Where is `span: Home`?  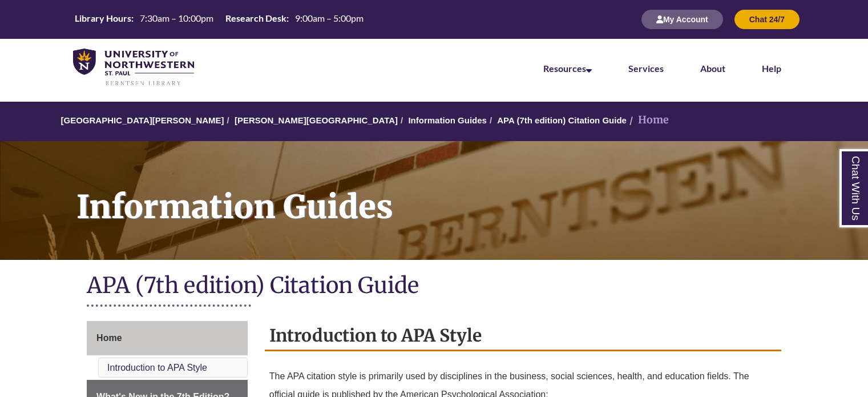
span: Home is located at coordinates (109, 338).